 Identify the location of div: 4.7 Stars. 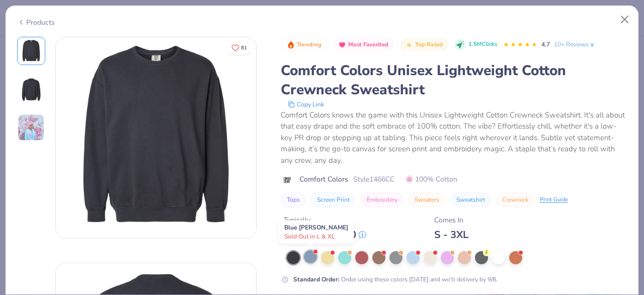
(520, 45).